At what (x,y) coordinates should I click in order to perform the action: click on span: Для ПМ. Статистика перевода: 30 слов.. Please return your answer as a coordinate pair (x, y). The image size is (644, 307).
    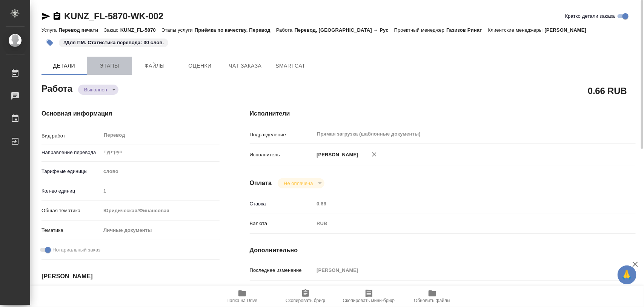
    Looking at the image, I should click on (113, 42).